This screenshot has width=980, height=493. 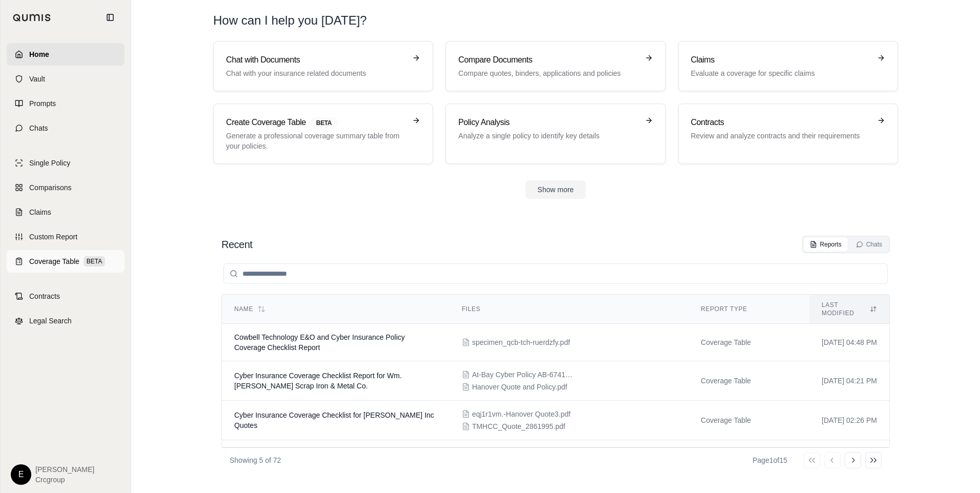 I want to click on span: Cyber Insurance Coverage Checklist for Tom Kraemer Inc Quotes, so click(x=334, y=420).